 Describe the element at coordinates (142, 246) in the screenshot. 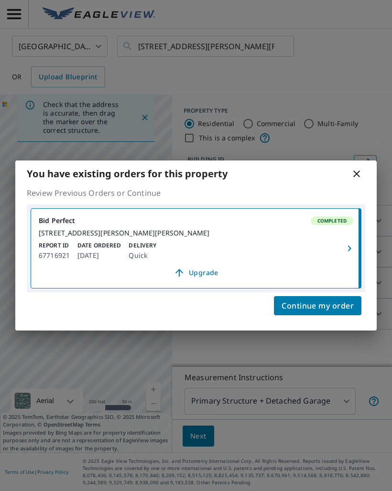

I see `p: Delivery` at that location.